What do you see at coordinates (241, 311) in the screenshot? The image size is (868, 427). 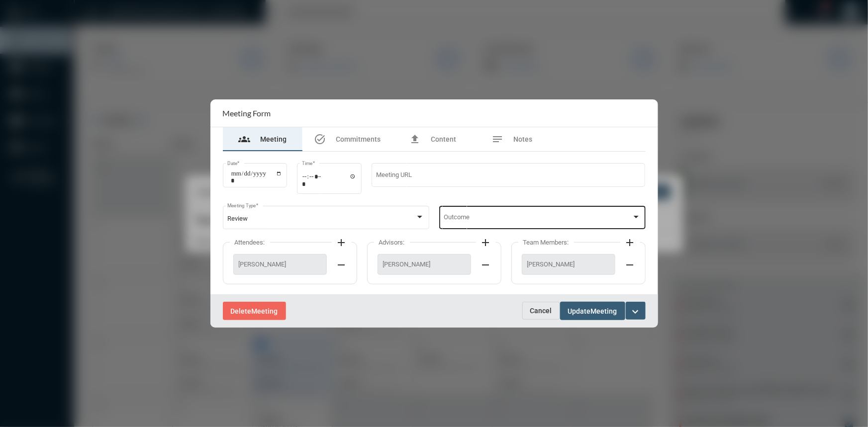 I see `span: Delete` at bounding box center [241, 311].